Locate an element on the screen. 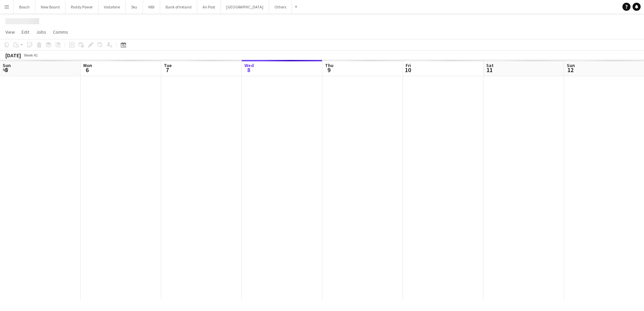  button: Sky is located at coordinates (134, 7).